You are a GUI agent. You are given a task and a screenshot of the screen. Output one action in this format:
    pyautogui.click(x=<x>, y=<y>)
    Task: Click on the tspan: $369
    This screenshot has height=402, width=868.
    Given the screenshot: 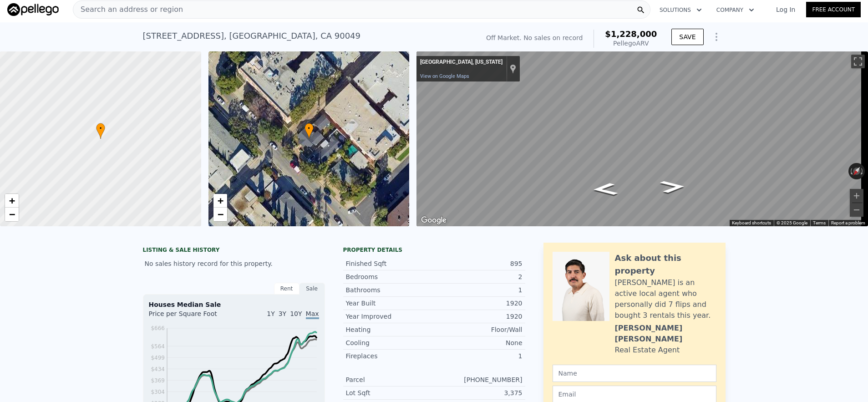 What is the action you would take?
    pyautogui.click(x=157, y=381)
    